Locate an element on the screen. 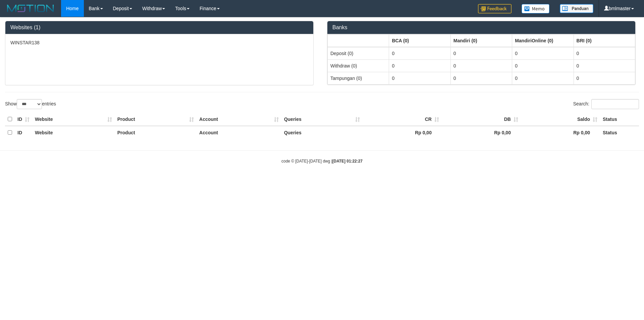 The height and width of the screenshot is (320, 644). input: Search: is located at coordinates (615, 104).